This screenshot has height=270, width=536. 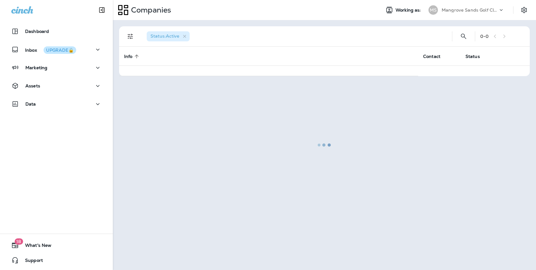 What do you see at coordinates (409, 10) in the screenshot?
I see `span: Working as:` at bounding box center [409, 10].